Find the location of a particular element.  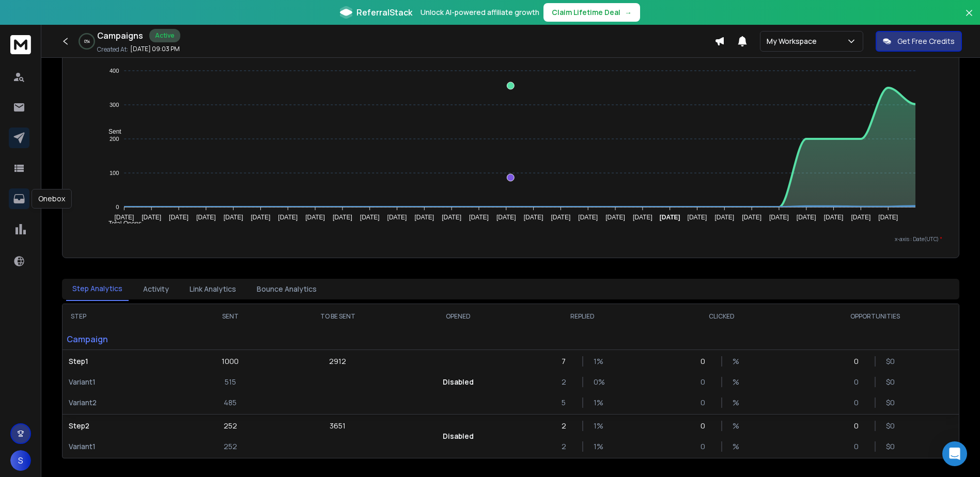

p: 515 is located at coordinates (230, 382).